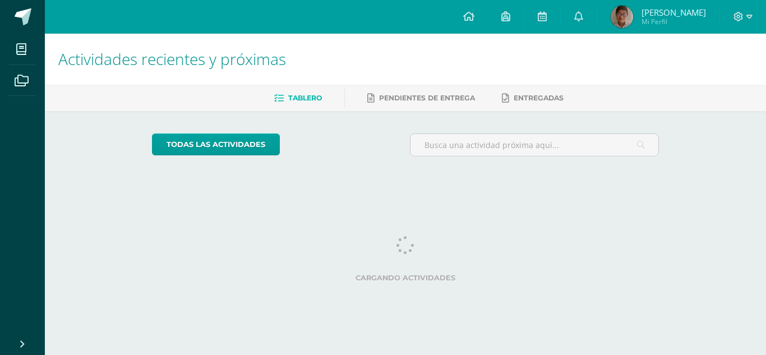 The image size is (766, 355). I want to click on a: Entregadas, so click(533, 98).